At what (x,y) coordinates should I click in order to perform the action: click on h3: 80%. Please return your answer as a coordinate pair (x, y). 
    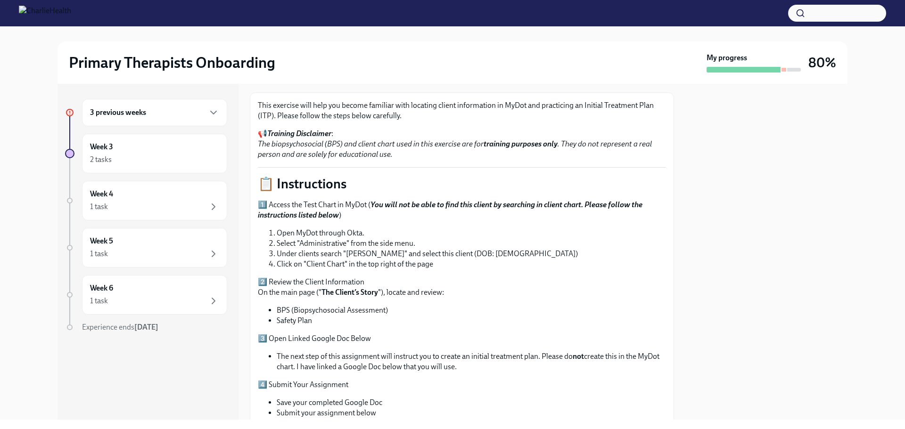
    Looking at the image, I should click on (822, 63).